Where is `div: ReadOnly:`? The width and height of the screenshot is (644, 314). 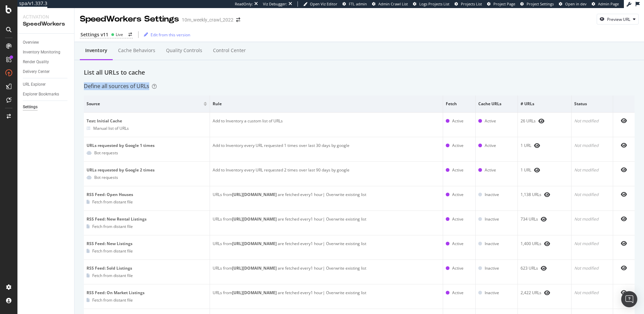
div: ReadOnly: is located at coordinates (244, 4).